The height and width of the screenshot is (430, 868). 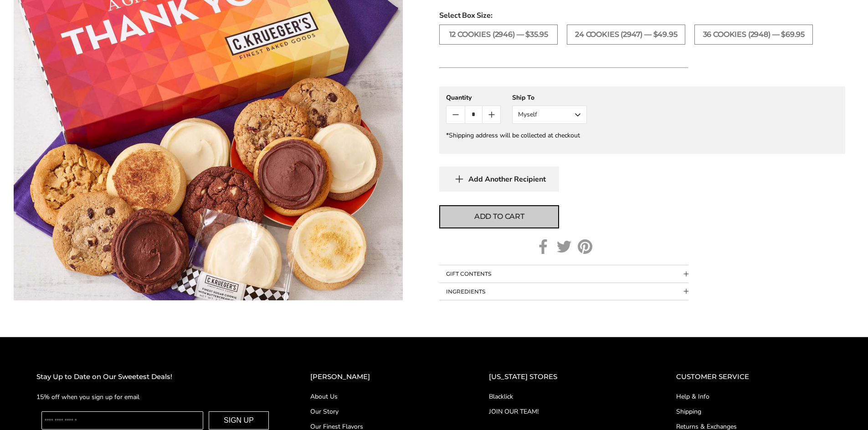 What do you see at coordinates (473, 97) in the screenshot?
I see `div: Quantity` at bounding box center [473, 97].